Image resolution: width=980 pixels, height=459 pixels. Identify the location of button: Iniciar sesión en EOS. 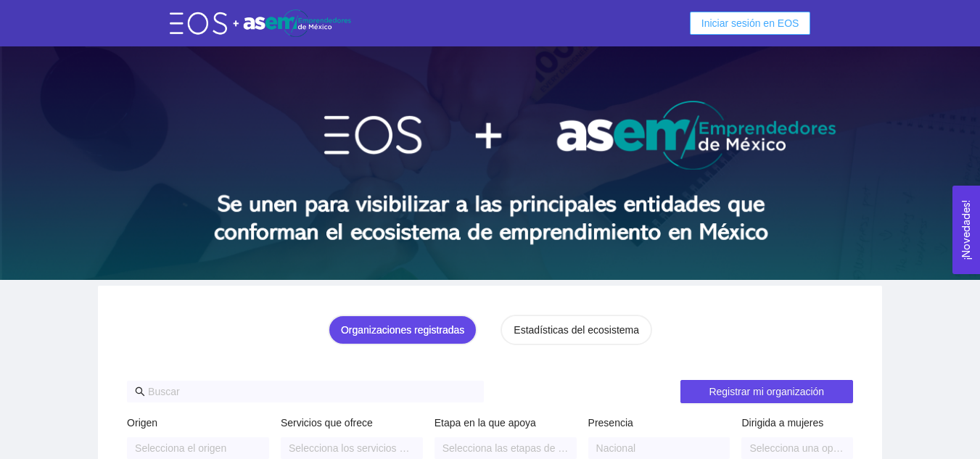
(750, 24).